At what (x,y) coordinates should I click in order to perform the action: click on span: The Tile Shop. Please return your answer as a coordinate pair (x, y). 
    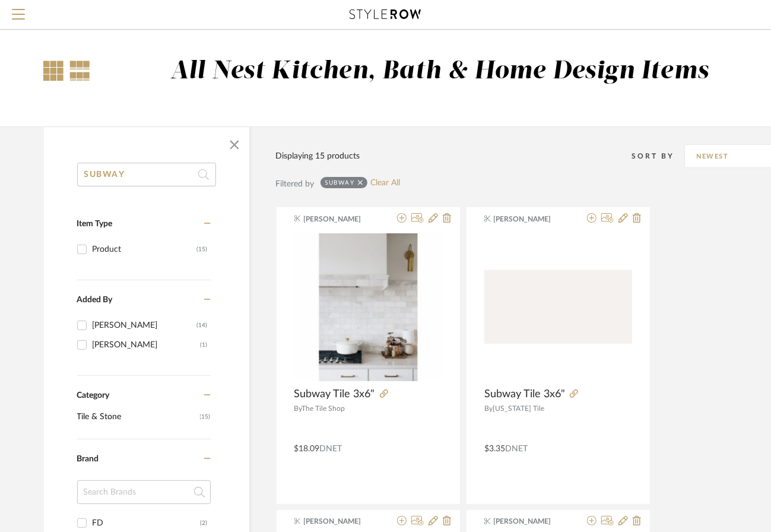
    Looking at the image, I should click on (323, 409).